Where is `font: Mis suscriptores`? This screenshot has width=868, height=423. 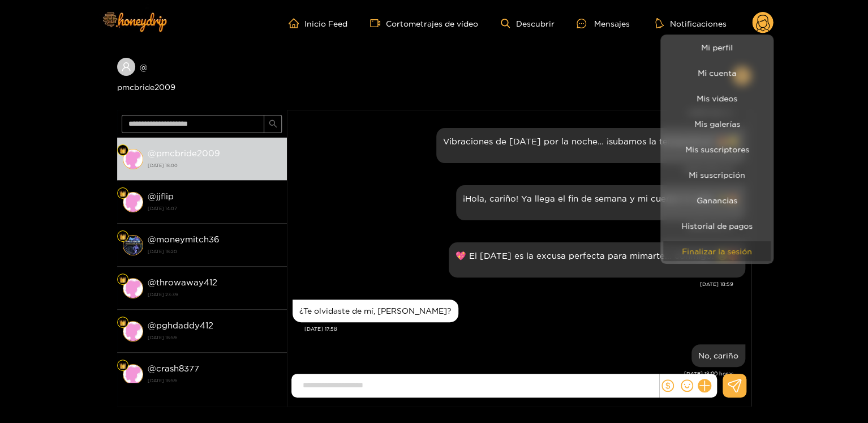 font: Mis suscriptores is located at coordinates (717, 148).